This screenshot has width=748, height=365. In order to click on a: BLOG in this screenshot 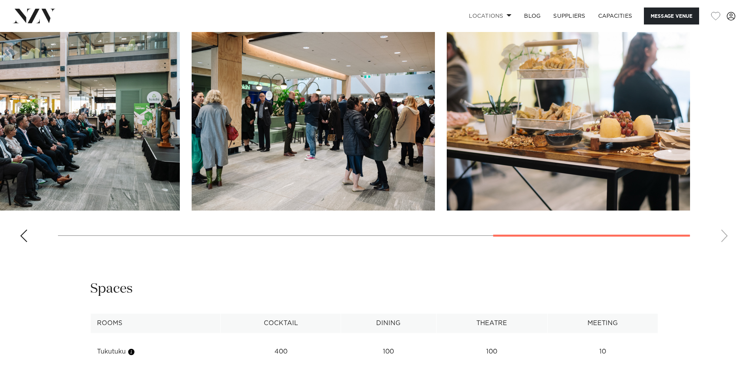, I will do `click(533, 16)`.